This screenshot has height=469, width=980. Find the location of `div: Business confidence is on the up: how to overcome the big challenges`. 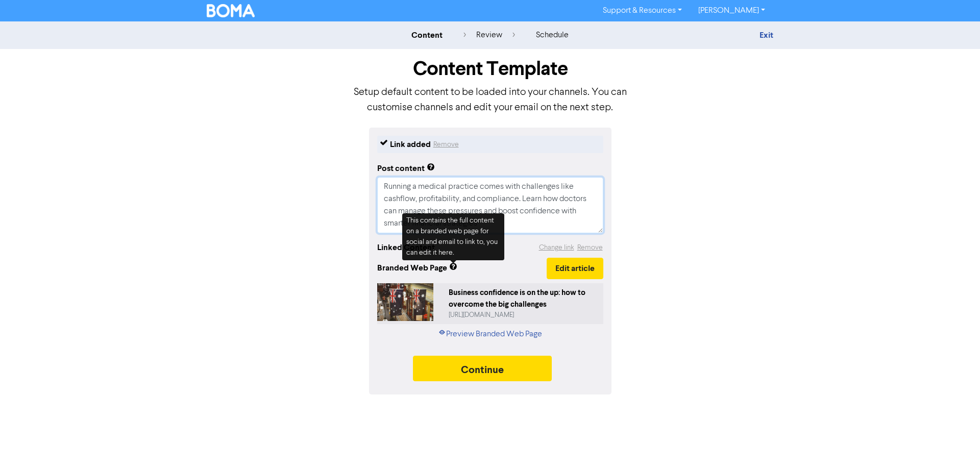

div: Business confidence is on the up: how to overcome the big challenges is located at coordinates (524, 299).